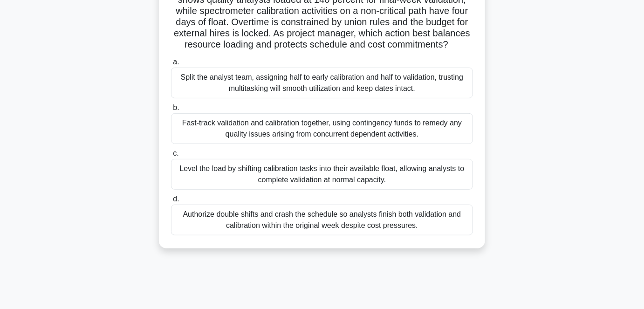 The width and height of the screenshot is (644, 309). I want to click on div: Level the load by shifting calibration tasks into their available float, allowing analysts to com..., so click(322, 174).